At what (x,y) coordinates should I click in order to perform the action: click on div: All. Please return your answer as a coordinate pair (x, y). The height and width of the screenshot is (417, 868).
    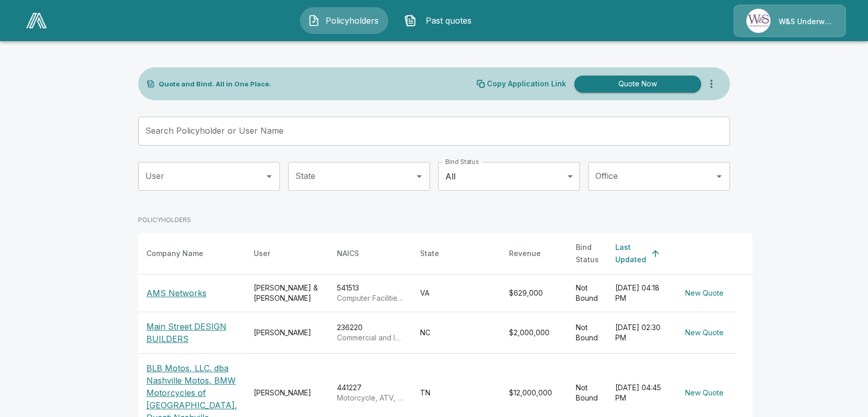
    Looking at the image, I should click on (509, 177).